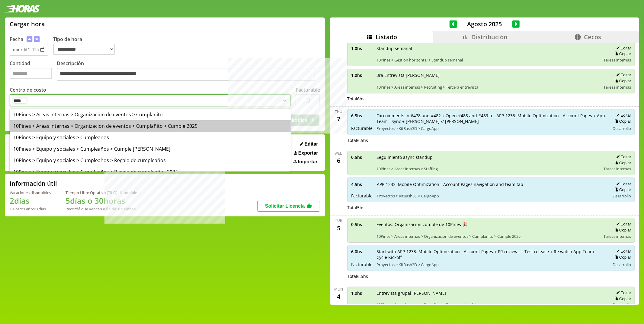 This screenshot has height=324, width=644. I want to click on span: Seguimiento async standup, so click(488, 157).